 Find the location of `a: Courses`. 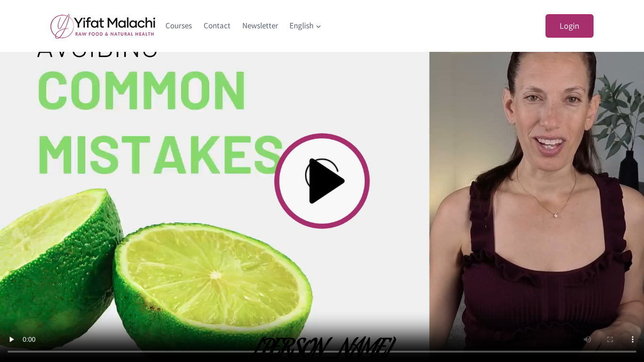

a: Courses is located at coordinates (179, 26).